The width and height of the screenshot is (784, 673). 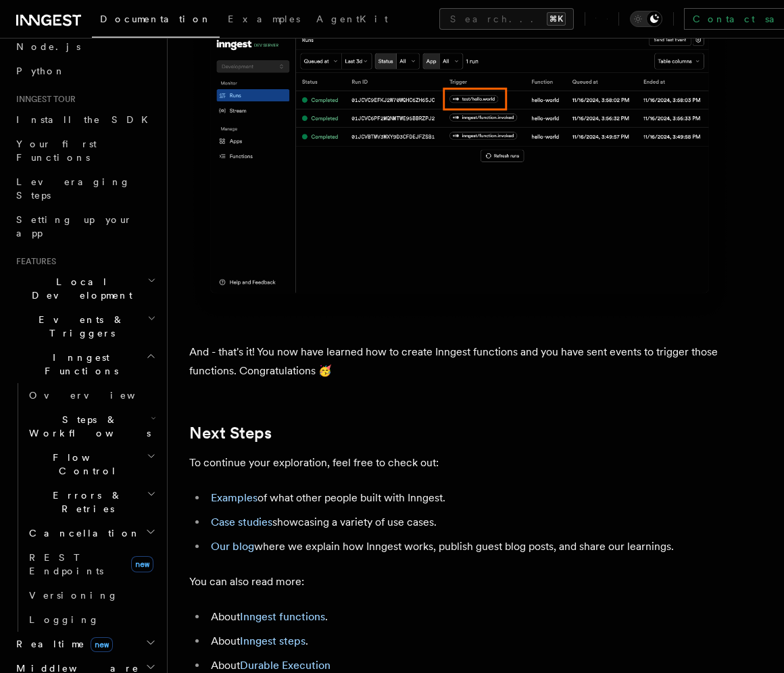 What do you see at coordinates (286, 665) in the screenshot?
I see `a: Durable Execution` at bounding box center [286, 665].